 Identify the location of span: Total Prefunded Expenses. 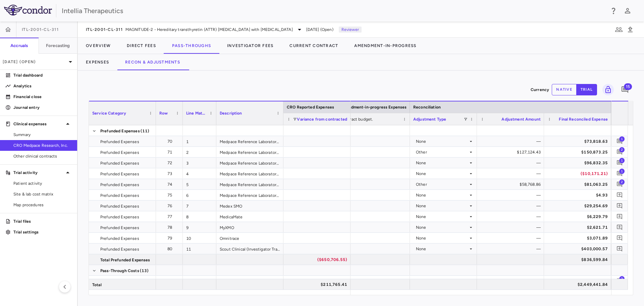
(125, 260).